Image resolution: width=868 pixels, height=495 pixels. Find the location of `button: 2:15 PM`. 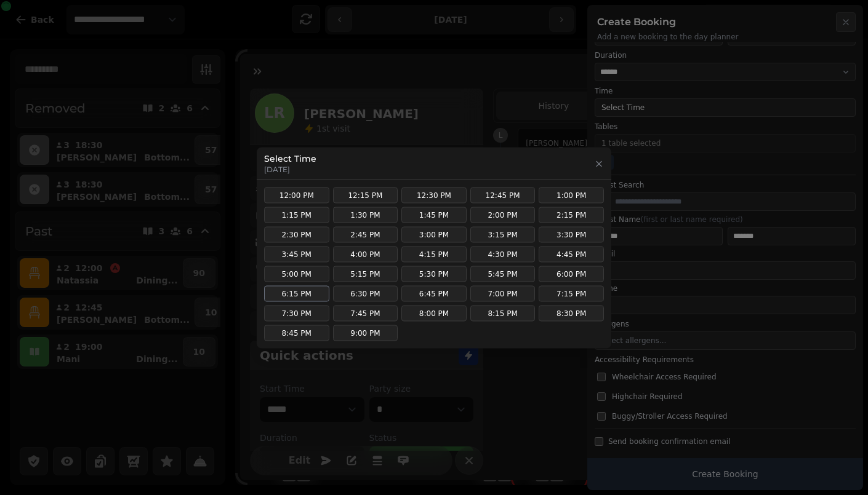

button: 2:15 PM is located at coordinates (571, 215).